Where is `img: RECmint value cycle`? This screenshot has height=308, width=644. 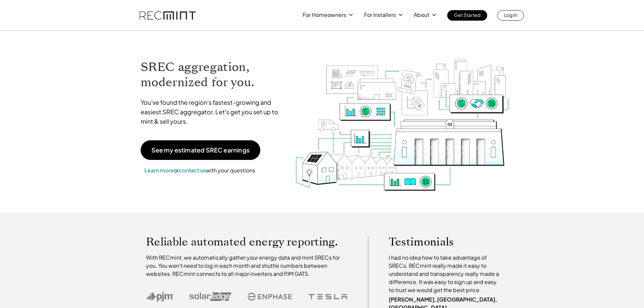 img: RECmint value cycle is located at coordinates (402, 117).